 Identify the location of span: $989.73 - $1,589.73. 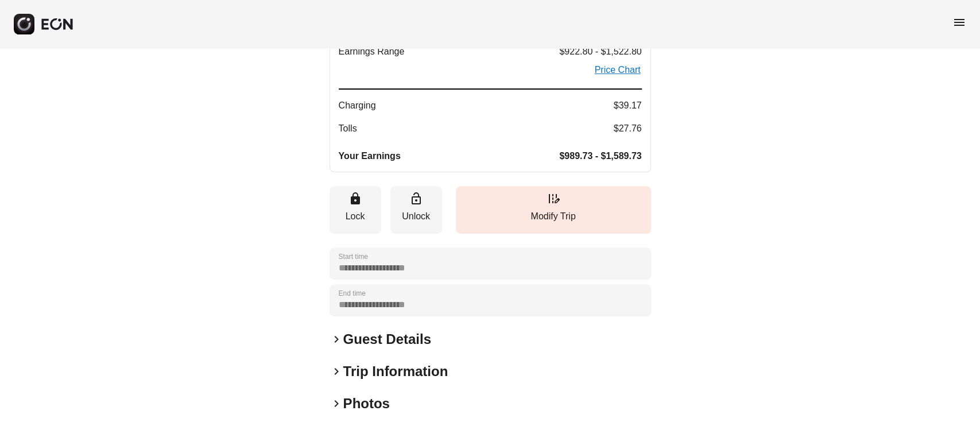
(600, 156).